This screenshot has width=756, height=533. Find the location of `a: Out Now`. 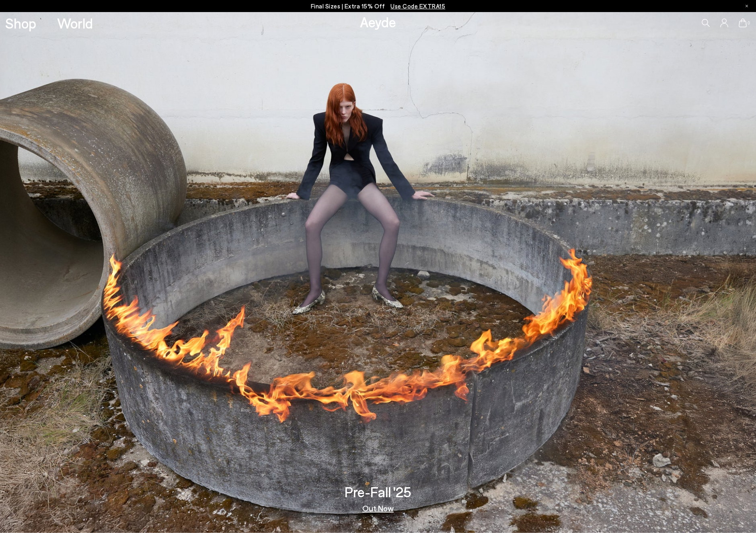

a: Out Now is located at coordinates (378, 509).